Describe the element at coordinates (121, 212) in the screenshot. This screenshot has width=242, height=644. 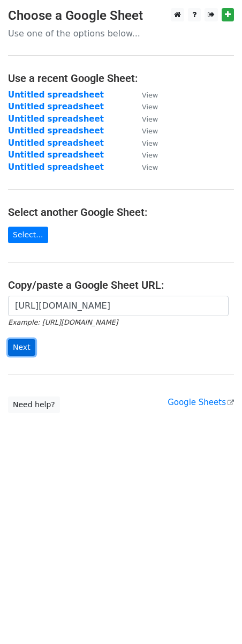
I see `h4: Select another Google Sheet:` at that location.